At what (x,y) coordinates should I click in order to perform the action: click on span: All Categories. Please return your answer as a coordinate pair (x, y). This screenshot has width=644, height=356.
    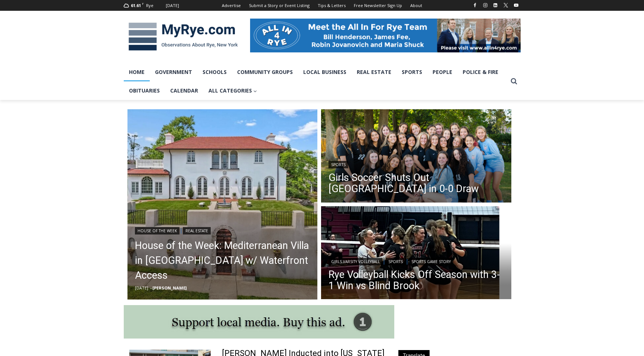
    Looking at the image, I should click on (233, 91).